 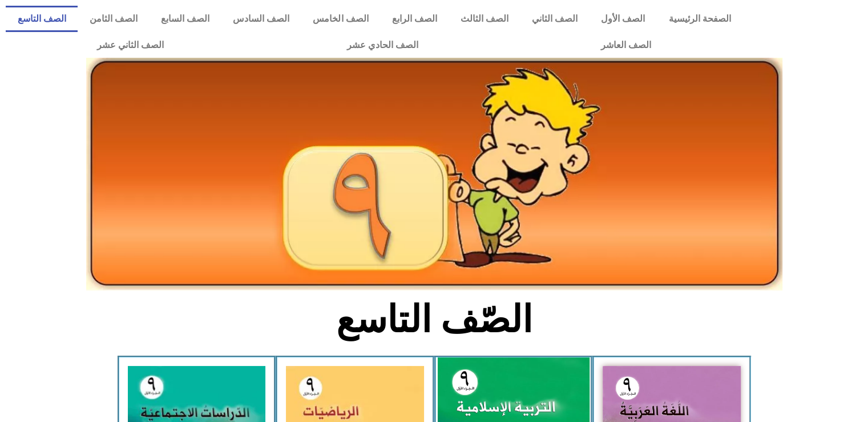 I want to click on a: الصف الثامن, so click(x=113, y=19).